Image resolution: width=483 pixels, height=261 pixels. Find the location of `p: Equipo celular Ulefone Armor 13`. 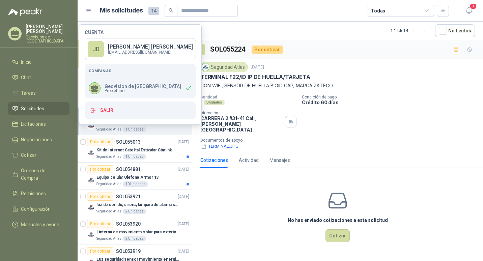

p: Equipo celular Ulefone Armor 13 is located at coordinates (127, 177).